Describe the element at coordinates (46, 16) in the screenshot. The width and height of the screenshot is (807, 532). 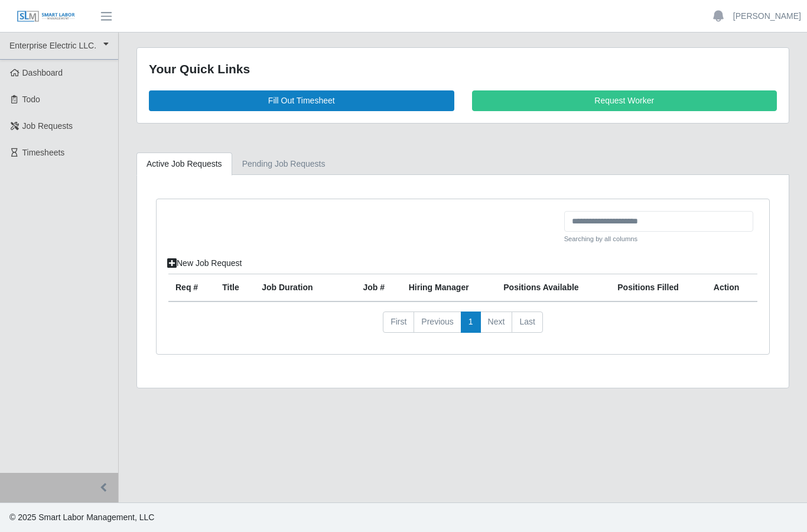
I see `img: SLM Logo` at that location.